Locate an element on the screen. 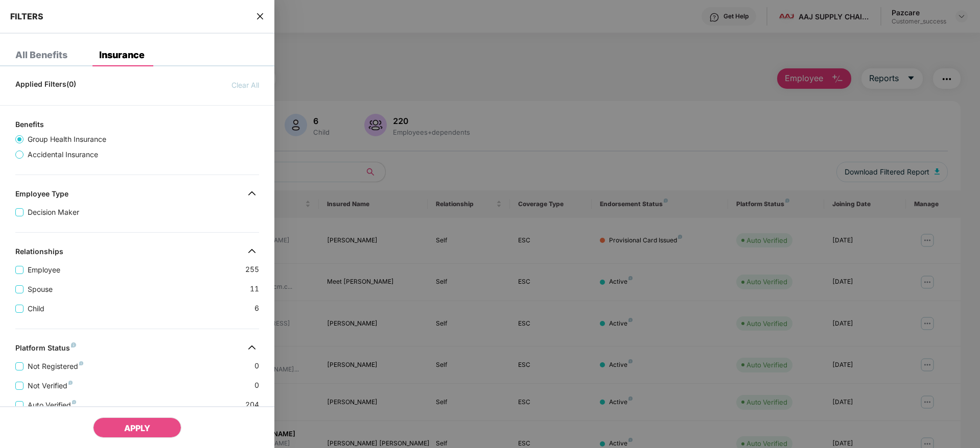  span: Applied Filters(0) is located at coordinates (45, 85).